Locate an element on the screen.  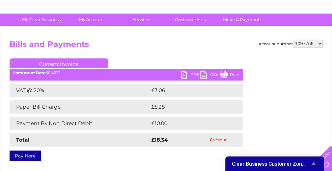
a: Pay Here is located at coordinates (25, 155).